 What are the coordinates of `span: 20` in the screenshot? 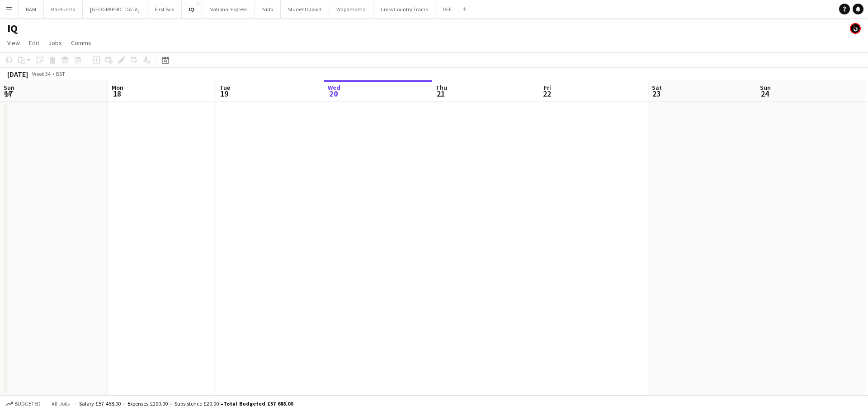 It's located at (334, 93).